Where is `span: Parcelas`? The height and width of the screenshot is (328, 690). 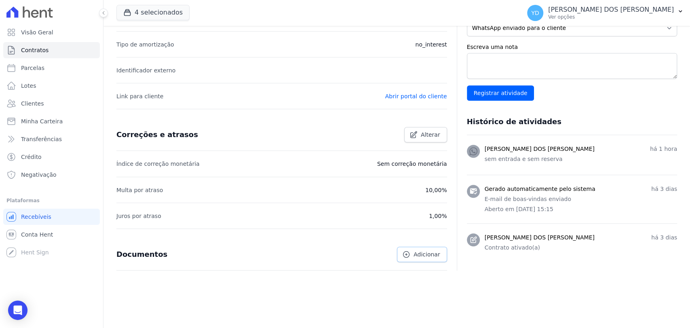 span: Parcelas is located at coordinates (33, 68).